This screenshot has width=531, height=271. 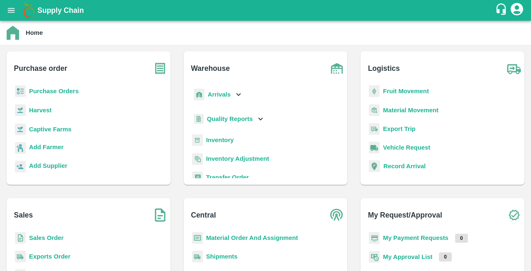 I want to click on img: approval, so click(x=374, y=257).